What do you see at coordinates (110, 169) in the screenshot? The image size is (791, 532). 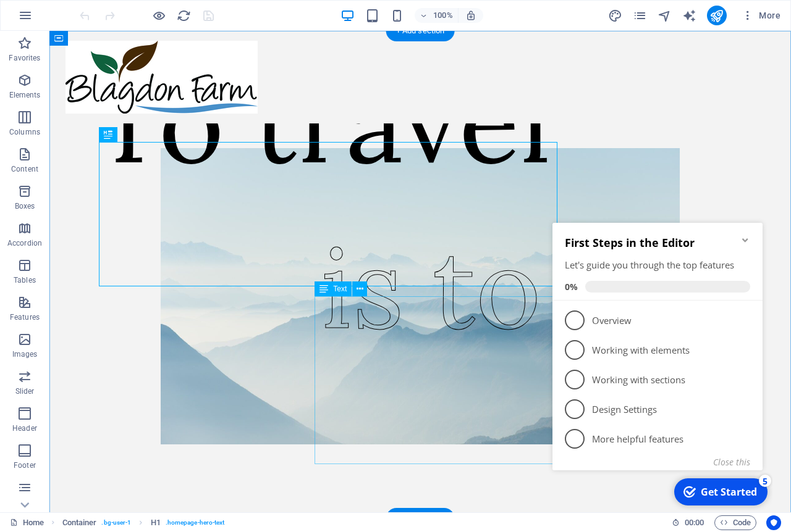 I see `li: Working with sections` at bounding box center [110, 169].